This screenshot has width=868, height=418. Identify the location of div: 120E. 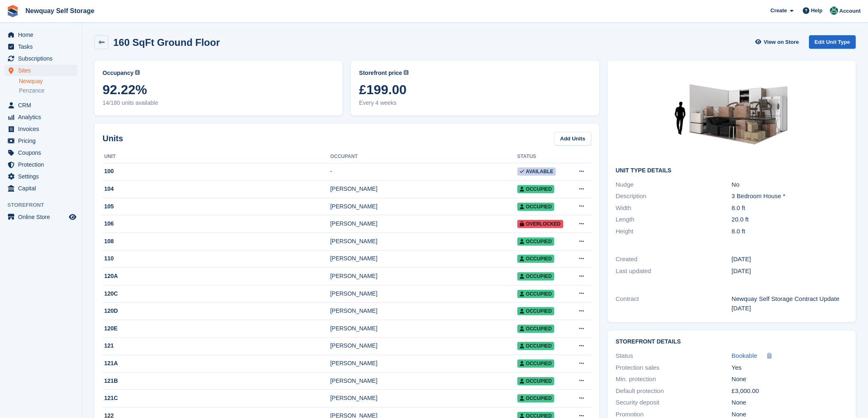
(217, 329).